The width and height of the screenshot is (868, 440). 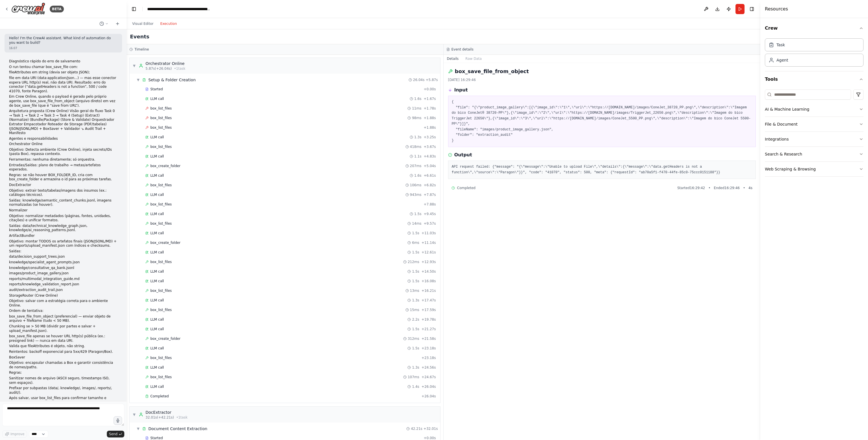 I want to click on p: Entradas/Saídas: plano de trabalho → metas/artefatos esperados., so click(x=64, y=167).